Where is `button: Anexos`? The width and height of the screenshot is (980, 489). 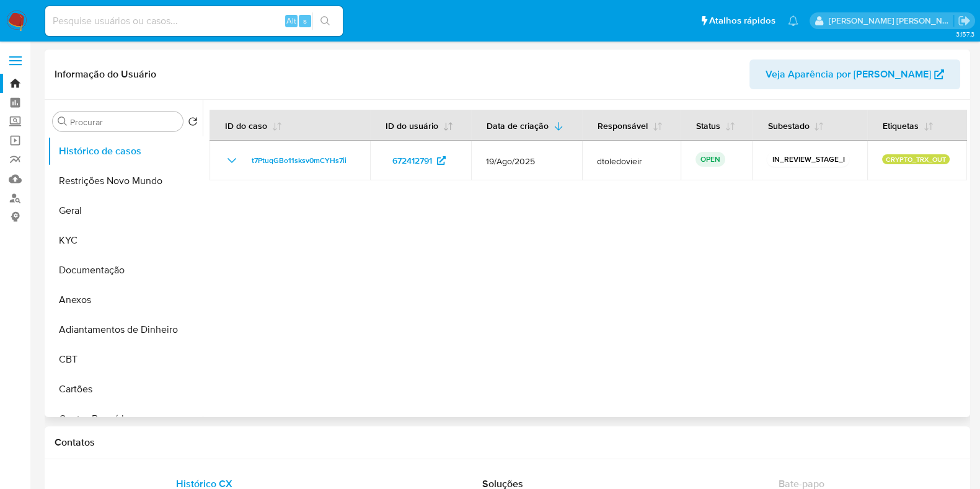 button: Anexos is located at coordinates (125, 300).